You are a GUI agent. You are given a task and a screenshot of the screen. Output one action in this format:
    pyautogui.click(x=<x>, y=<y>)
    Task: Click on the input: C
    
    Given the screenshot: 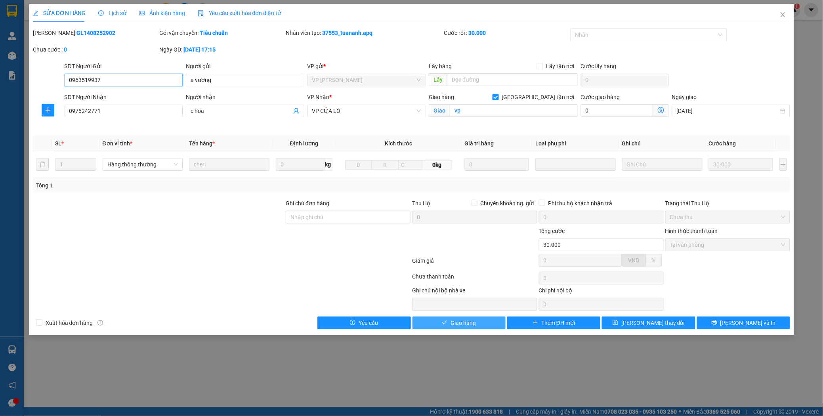 What is the action you would take?
    pyautogui.click(x=410, y=165)
    